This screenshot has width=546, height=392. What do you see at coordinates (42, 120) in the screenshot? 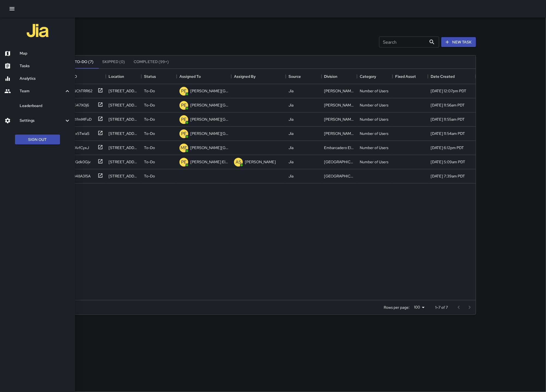
I see `h6: Settings` at bounding box center [42, 120].